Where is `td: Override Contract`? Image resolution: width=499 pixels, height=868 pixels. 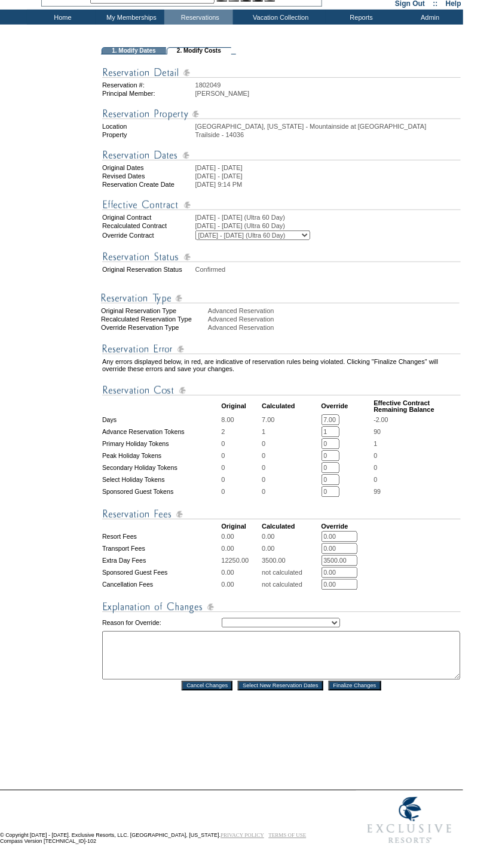
td: Override Contract is located at coordinates (148, 235).